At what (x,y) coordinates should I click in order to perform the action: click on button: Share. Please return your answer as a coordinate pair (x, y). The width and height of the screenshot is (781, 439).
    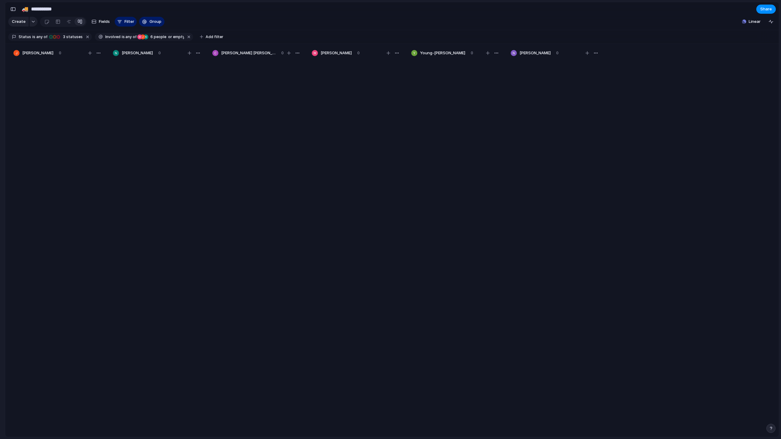
    Looking at the image, I should click on (766, 9).